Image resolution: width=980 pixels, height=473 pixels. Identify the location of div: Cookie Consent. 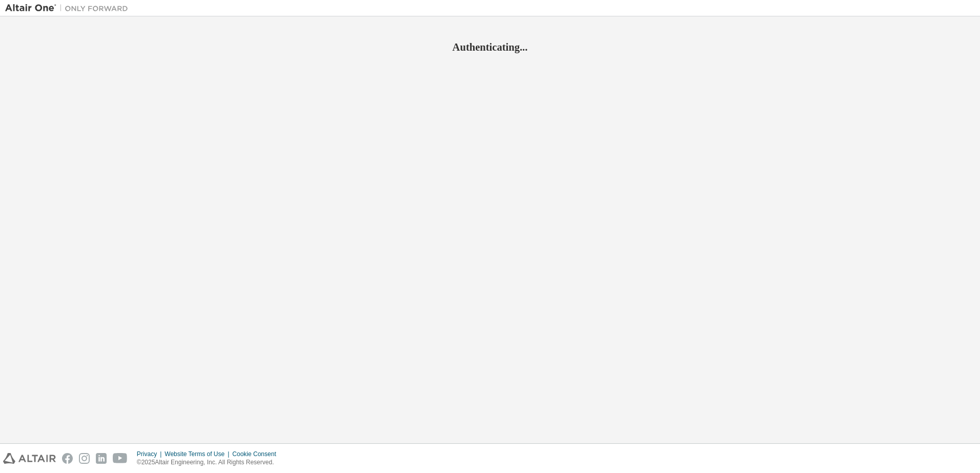
(257, 454).